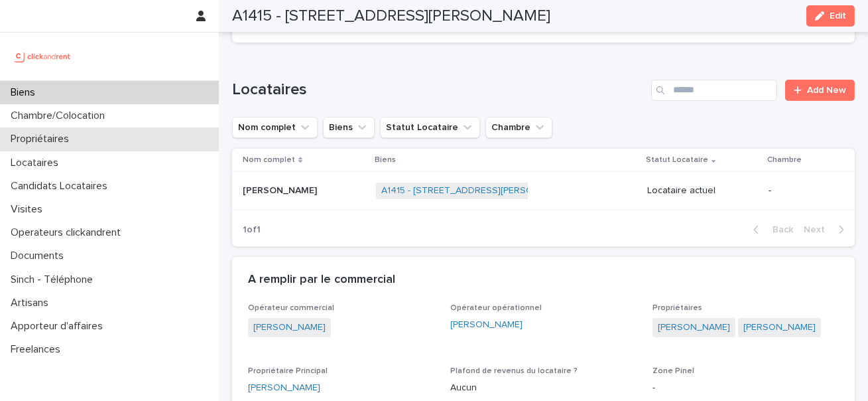  I want to click on h2: A remplir par le commercial, so click(322, 280).